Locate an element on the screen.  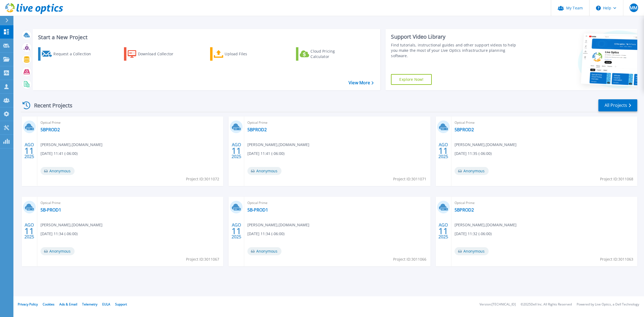
a: Request a Collection is located at coordinates (68, 54).